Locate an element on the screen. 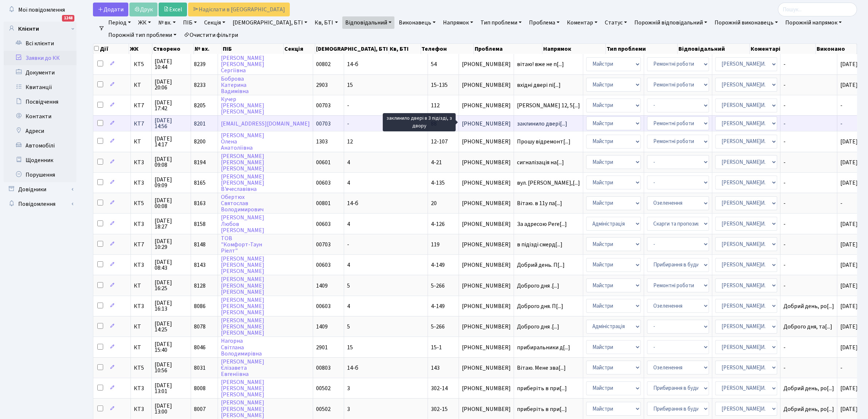 This screenshot has height=419, width=868. span: 302-15 is located at coordinates (439, 409).